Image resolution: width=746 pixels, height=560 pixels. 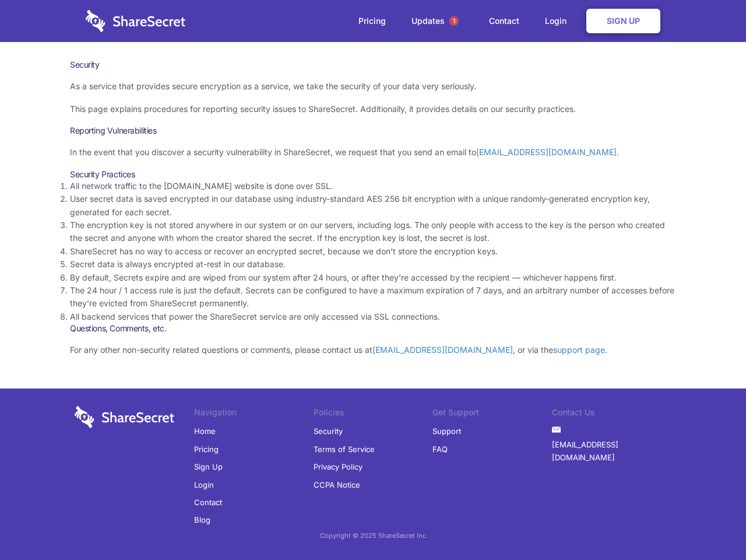 What do you see at coordinates (203, 519) in the screenshot?
I see `a: Blog` at bounding box center [203, 519].